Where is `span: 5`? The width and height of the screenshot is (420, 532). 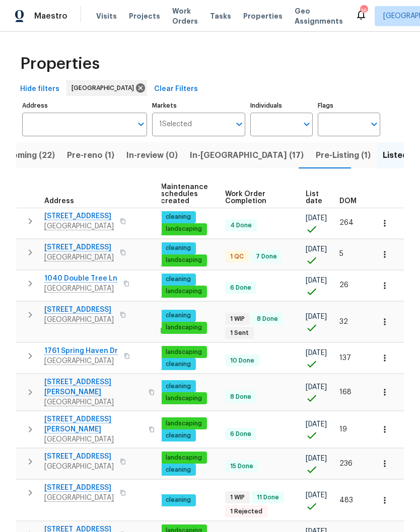
span: 5 is located at coordinates (342, 254).